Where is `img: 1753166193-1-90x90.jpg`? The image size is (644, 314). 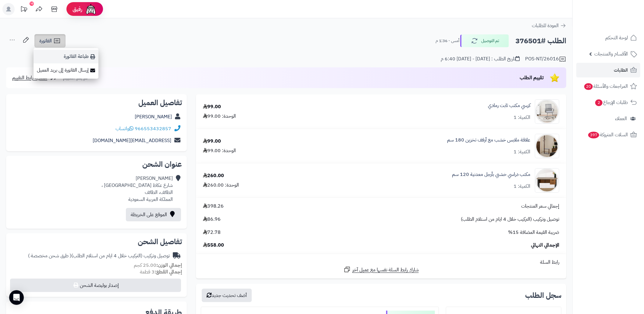 img: 1753166193-1-90x90.jpg is located at coordinates (547, 146).